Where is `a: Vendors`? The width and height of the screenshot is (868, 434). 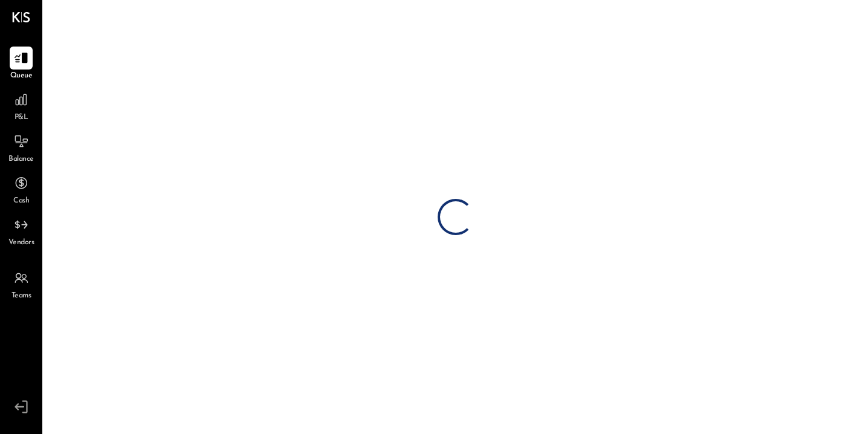
a: Vendors is located at coordinates (21, 231).